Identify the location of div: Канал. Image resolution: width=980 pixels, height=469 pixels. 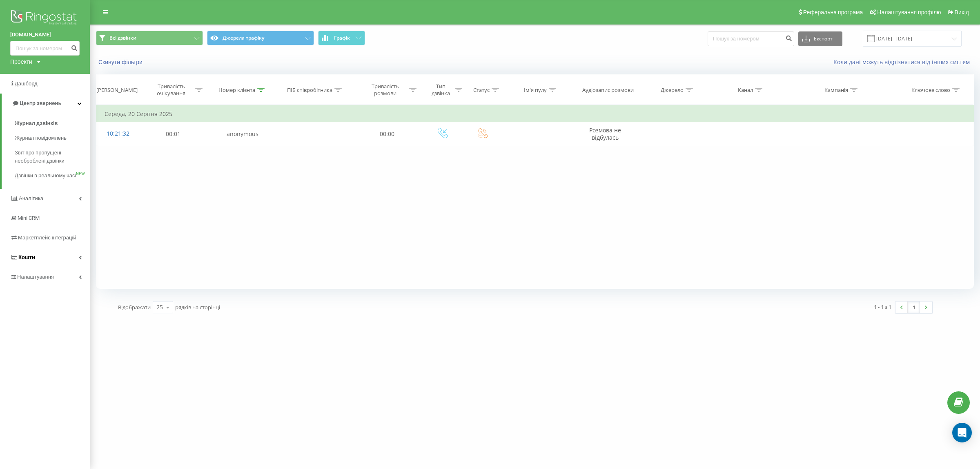
(746, 90).